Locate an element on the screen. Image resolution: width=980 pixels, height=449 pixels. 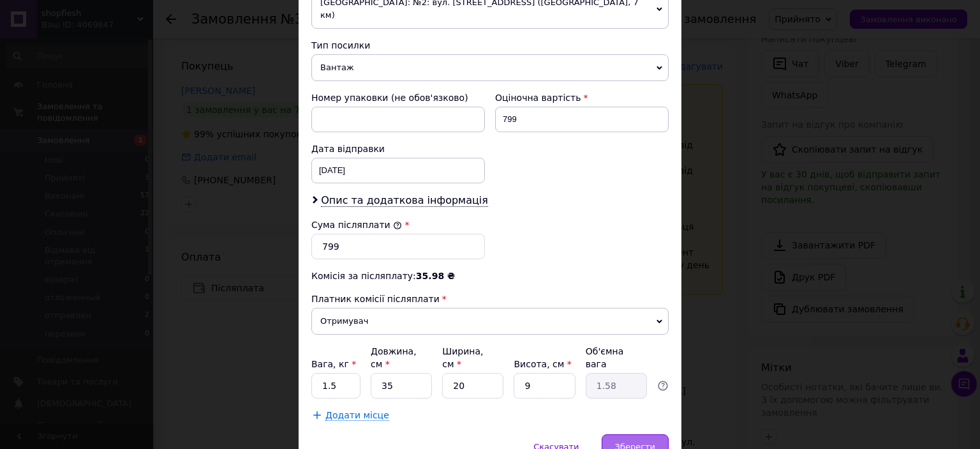
label: Ширина, см is located at coordinates (463, 358).